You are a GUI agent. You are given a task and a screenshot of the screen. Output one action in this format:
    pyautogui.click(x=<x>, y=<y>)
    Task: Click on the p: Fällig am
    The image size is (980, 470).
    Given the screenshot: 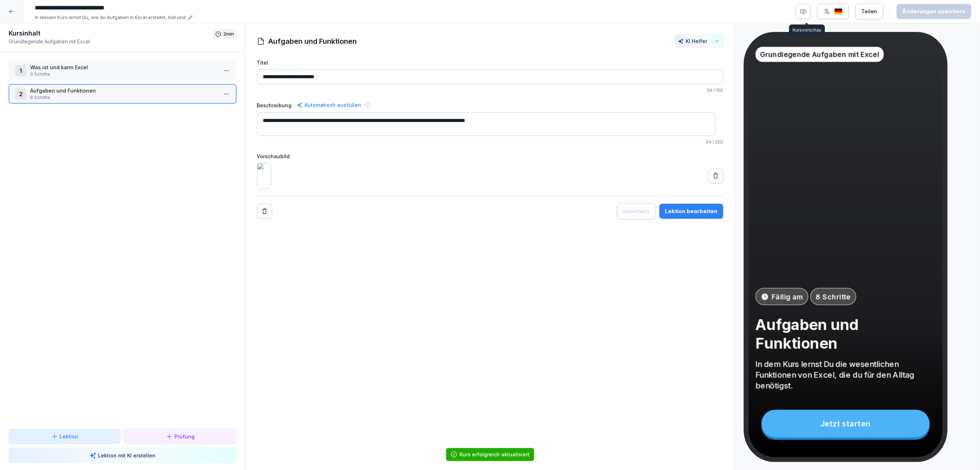 What is the action you would take?
    pyautogui.click(x=787, y=297)
    